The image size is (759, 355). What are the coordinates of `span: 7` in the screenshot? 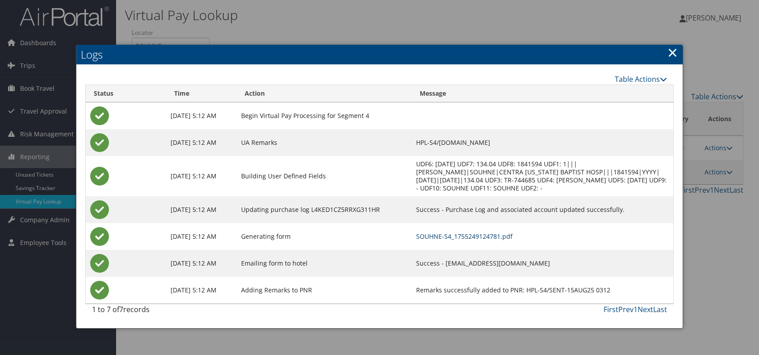 It's located at (121, 309).